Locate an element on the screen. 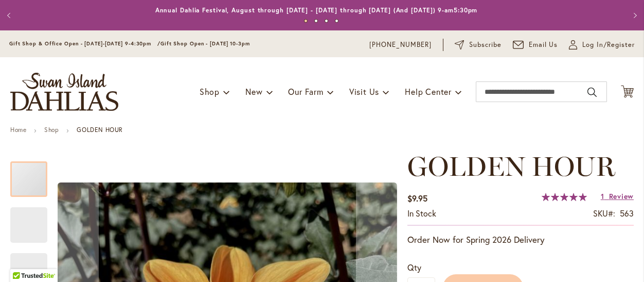  button: 1 of 4 is located at coordinates (306, 21).